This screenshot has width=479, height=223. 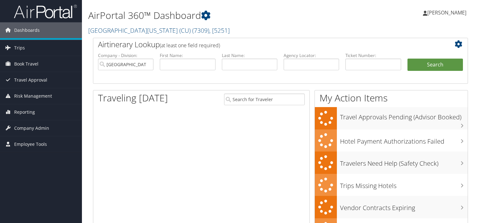 I want to click on input: Search for Traveler, so click(x=264, y=99).